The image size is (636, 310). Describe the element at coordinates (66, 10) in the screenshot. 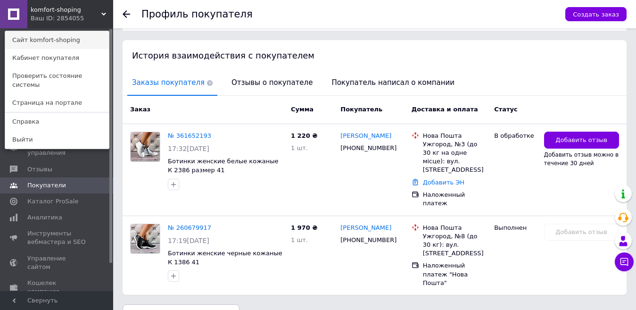

I see `span: komfort-shoping` at that location.